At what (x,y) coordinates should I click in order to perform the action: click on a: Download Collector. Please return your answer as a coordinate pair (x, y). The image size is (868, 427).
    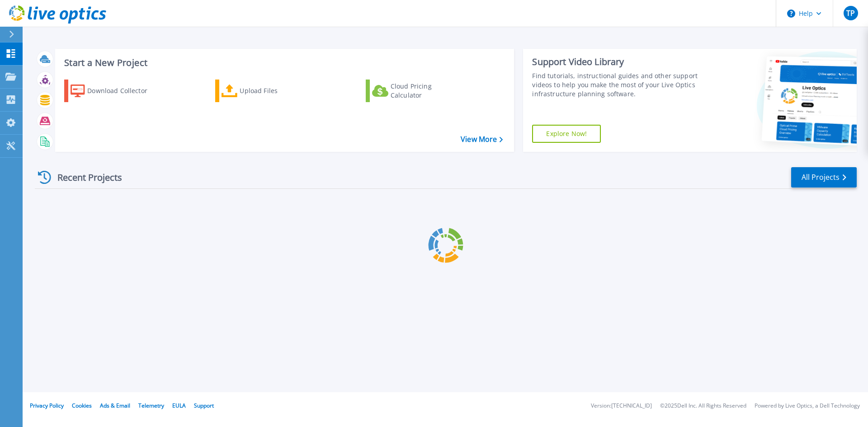
    Looking at the image, I should click on (114, 91).